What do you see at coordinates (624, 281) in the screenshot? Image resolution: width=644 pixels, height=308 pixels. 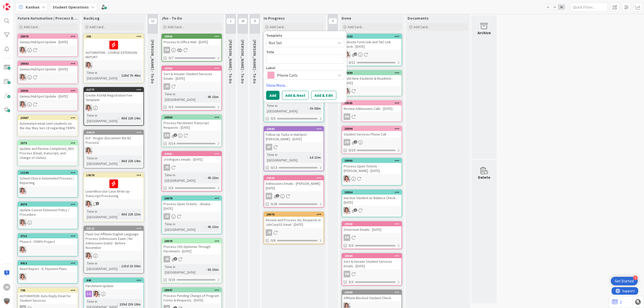 I see `div: Open Get Started checklist, remaining modules: 4` at bounding box center [624, 281].